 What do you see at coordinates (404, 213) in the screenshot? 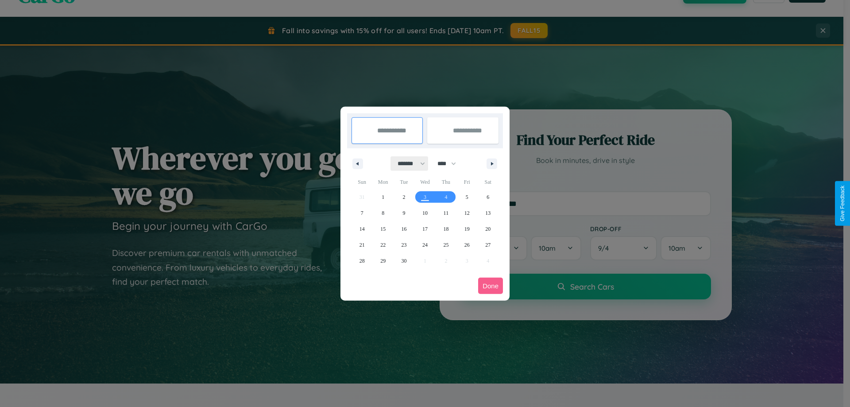
I see `button: 9` at bounding box center [404, 213].